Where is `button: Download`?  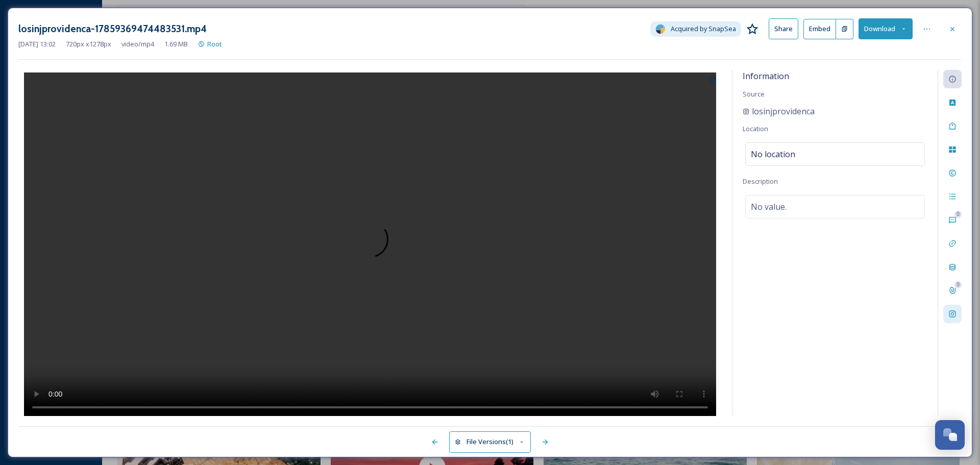
button: Download is located at coordinates (885, 29).